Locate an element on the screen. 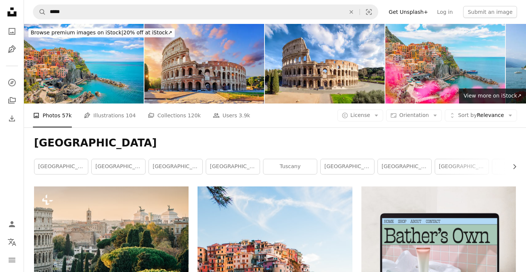 This screenshot has height=272, width=526. a: Download History is located at coordinates (12, 119).